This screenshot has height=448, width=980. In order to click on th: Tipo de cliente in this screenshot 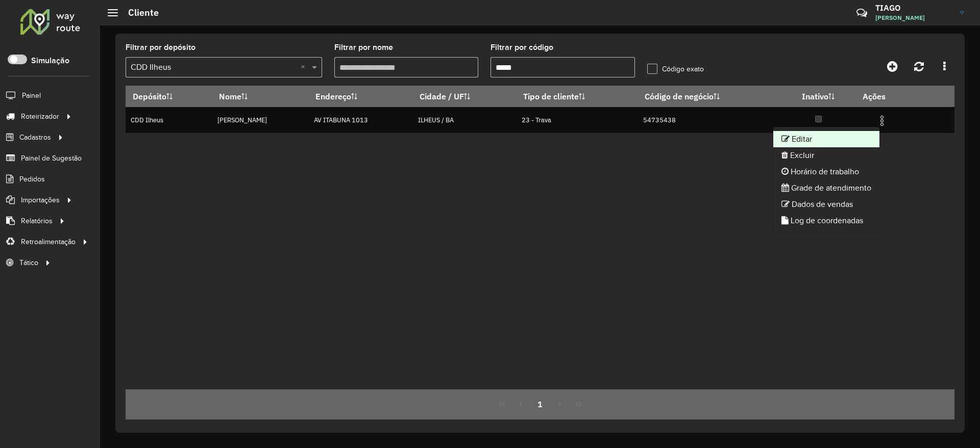, I will do `click(577, 96)`.